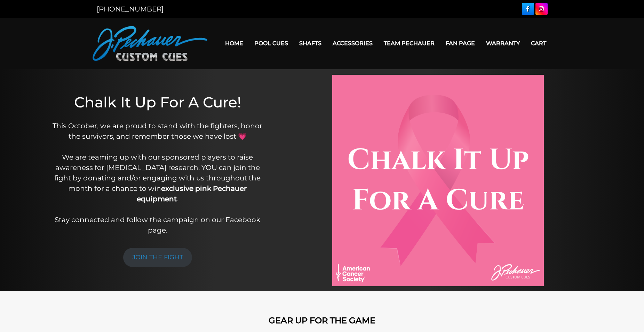 The image size is (644, 332). Describe the element at coordinates (157, 257) in the screenshot. I see `a: JOIN THE FIGHT` at that location.